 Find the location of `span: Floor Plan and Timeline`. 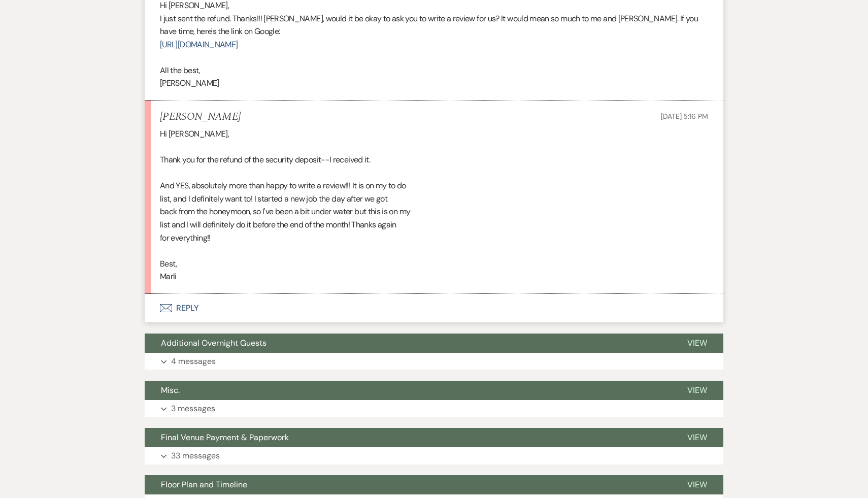

span: Floor Plan and Timeline is located at coordinates (204, 484).